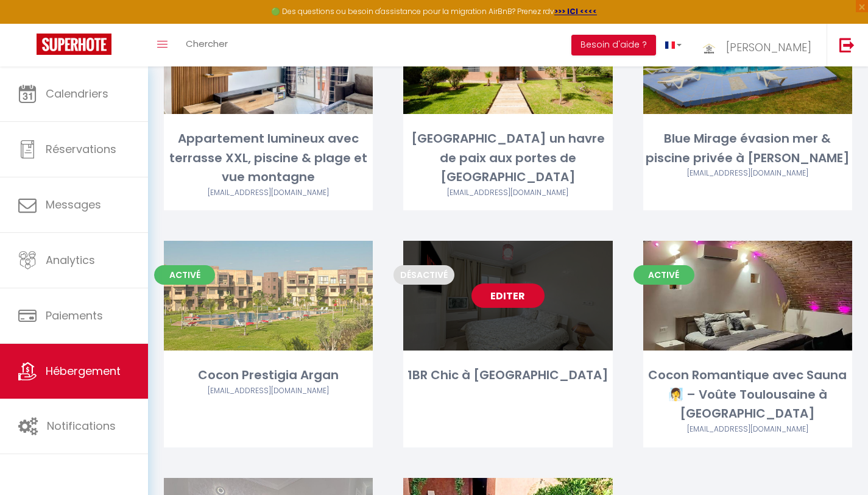  I want to click on strong: >>> ICI <<<<, so click(576, 11).